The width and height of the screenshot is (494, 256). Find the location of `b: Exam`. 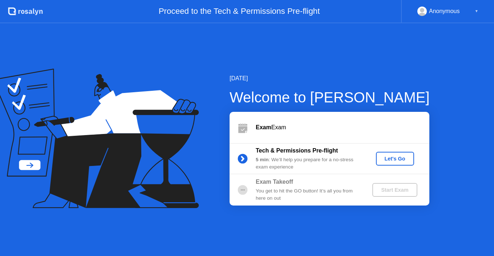

b: Exam is located at coordinates (263, 127).